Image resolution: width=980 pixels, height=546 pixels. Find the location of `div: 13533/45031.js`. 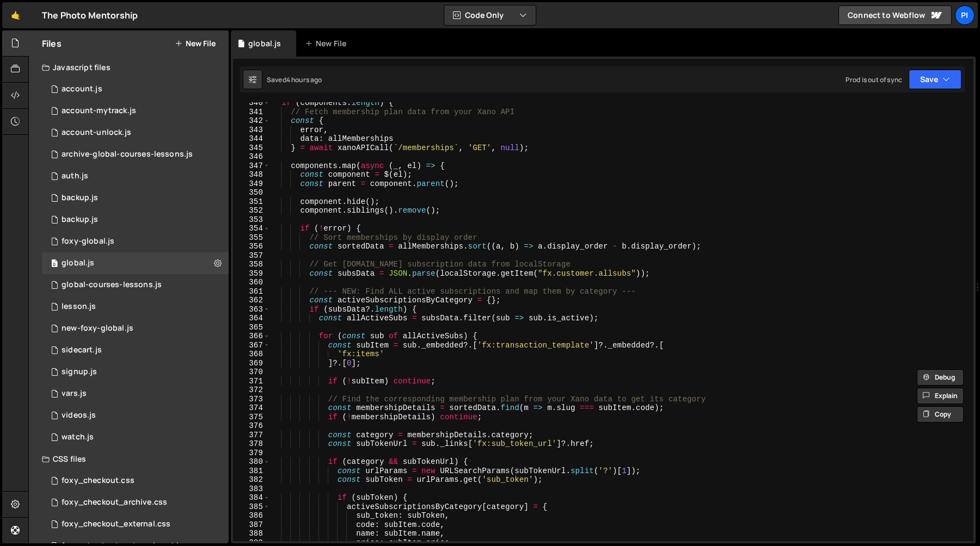

div: 13533/45031.js is located at coordinates (135, 220).